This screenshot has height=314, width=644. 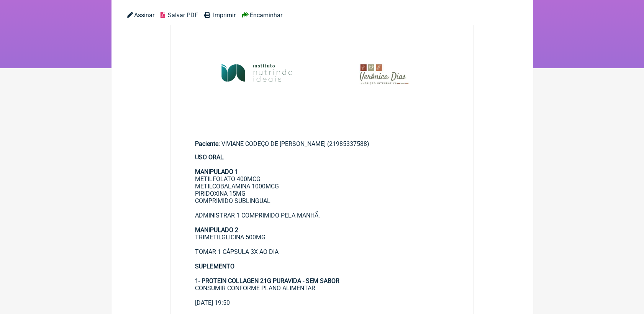 I want to click on span: Assinar, so click(x=144, y=15).